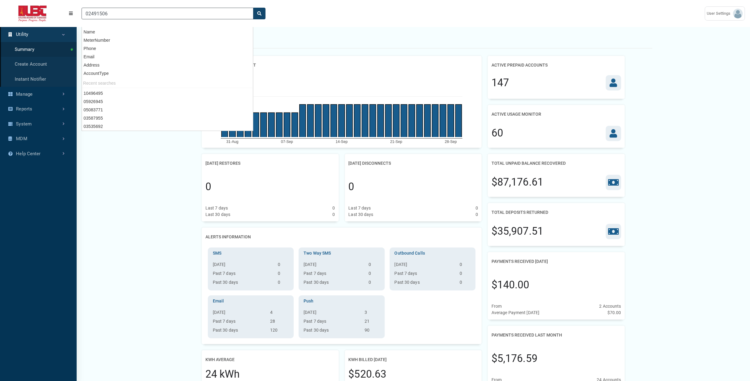 The image size is (750, 381). Describe the element at coordinates (517, 114) in the screenshot. I see `h2: Active Usage Monitor` at that location.